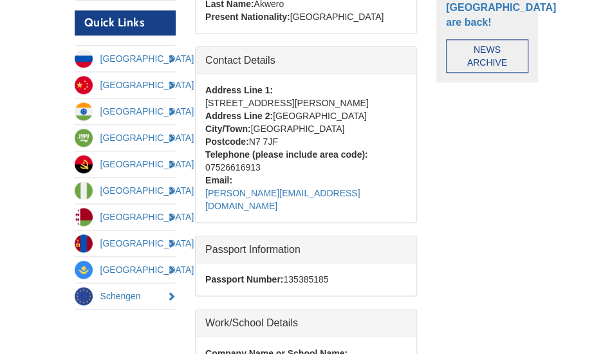  I want to click on div: 135385185, so click(306, 279).